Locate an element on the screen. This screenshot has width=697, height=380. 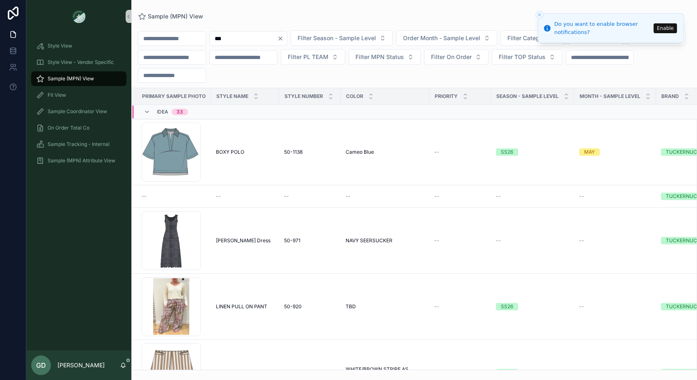
button: Close toast is located at coordinates (539, 15).